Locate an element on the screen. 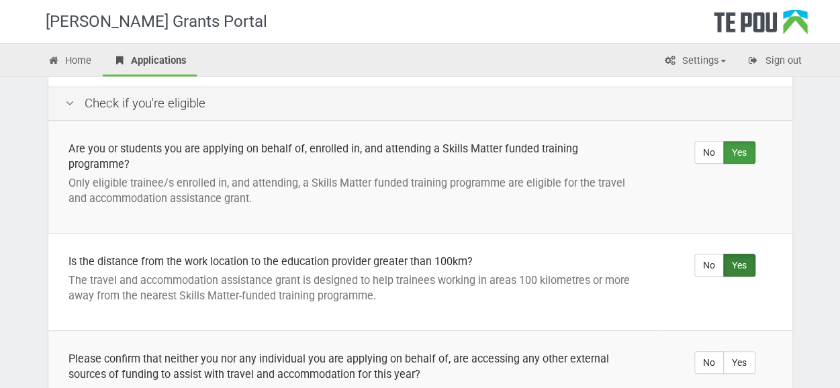  a: Home is located at coordinates (70, 62).